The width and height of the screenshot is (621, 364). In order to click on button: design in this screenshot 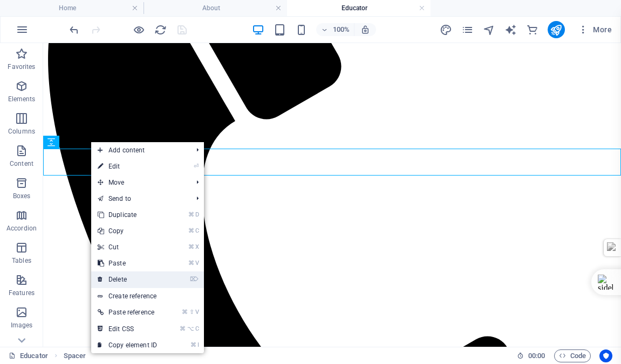, I will do `click(446, 30)`.